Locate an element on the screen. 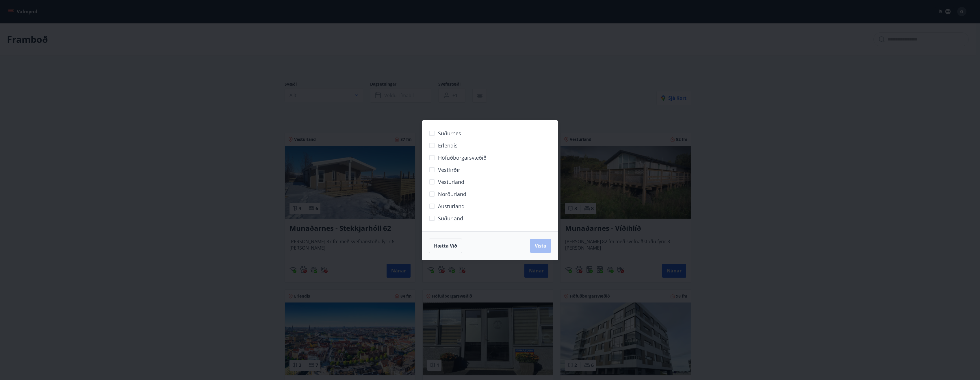 The width and height of the screenshot is (980, 380). span: Höfuðborgarsvæðið is located at coordinates (462, 158).